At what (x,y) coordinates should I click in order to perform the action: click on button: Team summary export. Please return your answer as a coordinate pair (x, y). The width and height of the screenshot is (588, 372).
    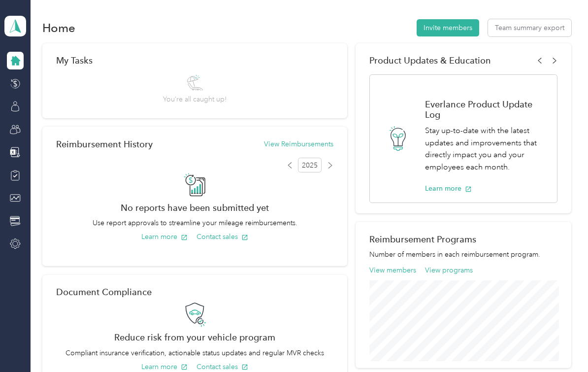
    Looking at the image, I should click on (529, 28).